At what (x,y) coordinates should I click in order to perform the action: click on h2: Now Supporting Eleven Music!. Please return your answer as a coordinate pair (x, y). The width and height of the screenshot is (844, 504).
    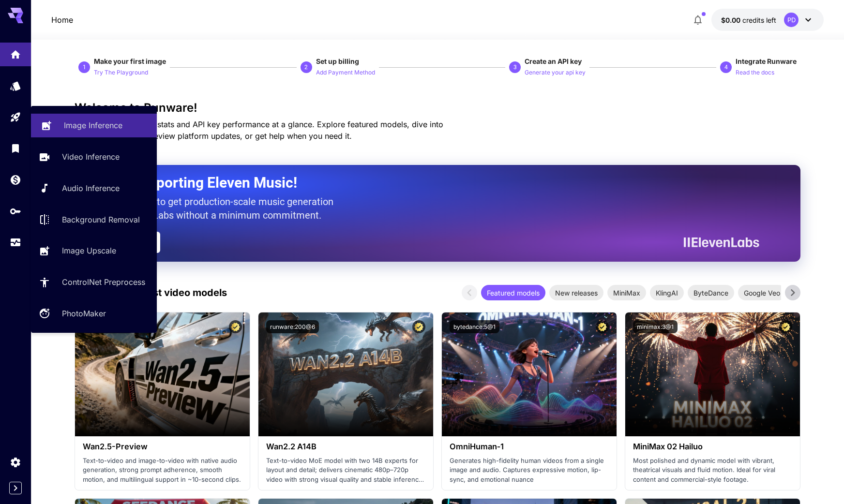
    Looking at the image, I should click on (425, 183).